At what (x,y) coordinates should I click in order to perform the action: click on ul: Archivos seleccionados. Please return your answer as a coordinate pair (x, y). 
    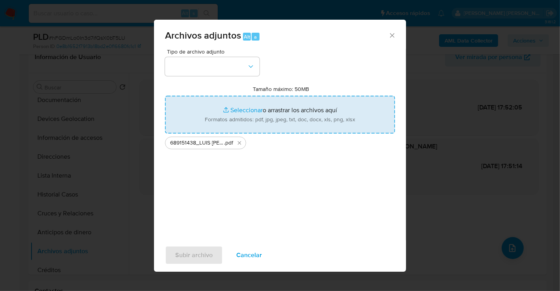
    Looking at the image, I should click on (280, 141).